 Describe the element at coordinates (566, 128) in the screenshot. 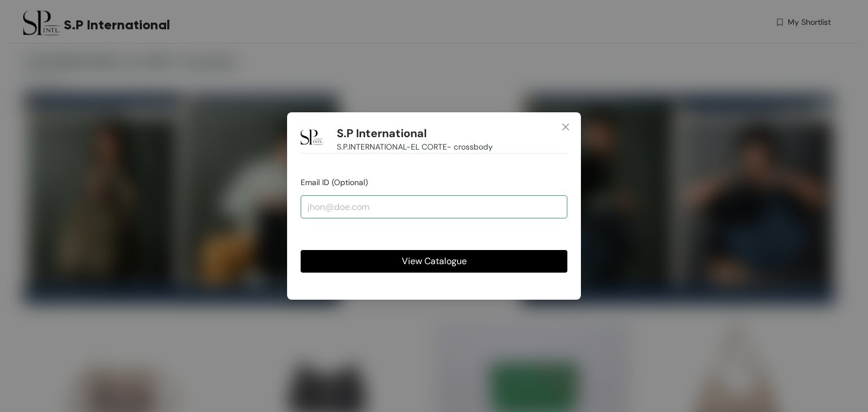

I see `button: Close` at that location.